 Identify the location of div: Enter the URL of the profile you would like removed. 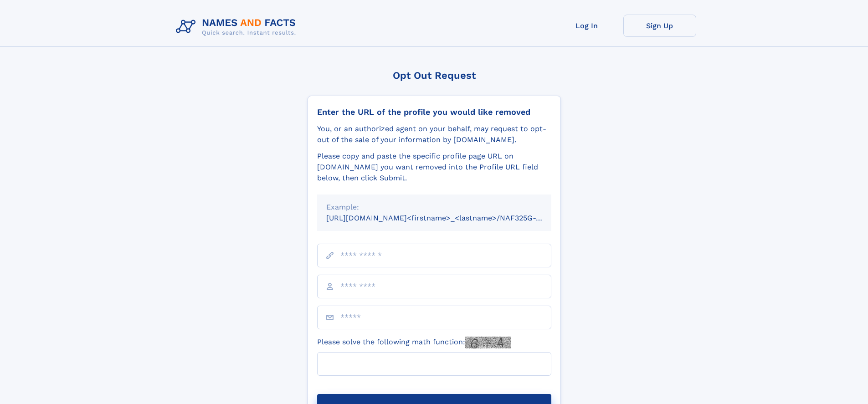
(434, 112).